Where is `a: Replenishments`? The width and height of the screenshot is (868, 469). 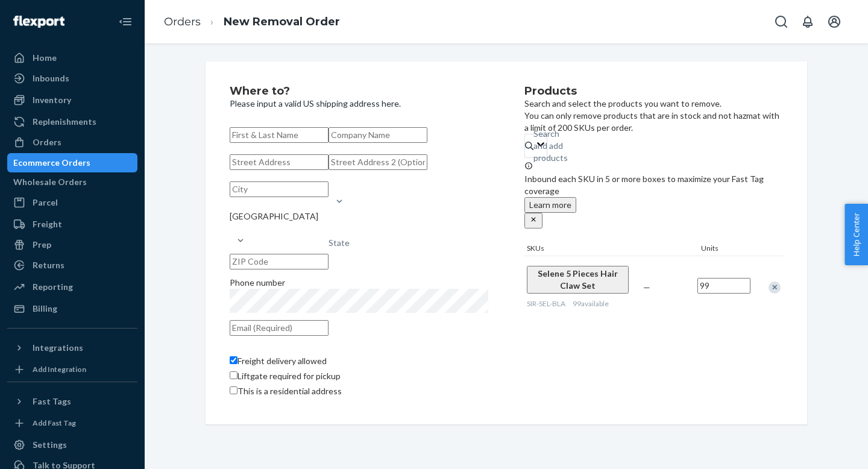
a: Replenishments is located at coordinates (72, 121).